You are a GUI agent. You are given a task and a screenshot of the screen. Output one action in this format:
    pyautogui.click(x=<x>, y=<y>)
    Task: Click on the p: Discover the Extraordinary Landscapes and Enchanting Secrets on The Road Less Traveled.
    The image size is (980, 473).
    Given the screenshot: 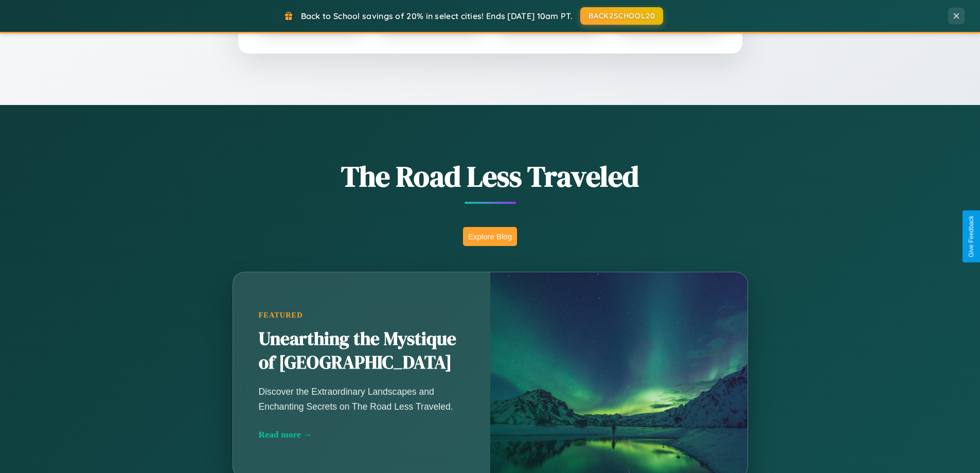 What is the action you would take?
    pyautogui.click(x=362, y=399)
    